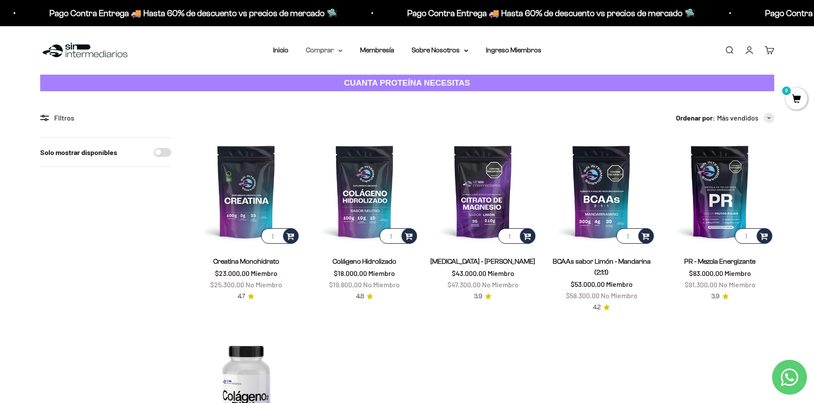  What do you see at coordinates (602, 267) in the screenshot?
I see `a: BCAAs sabor Limón - Mandarina (2:1:1)` at bounding box center [602, 267].